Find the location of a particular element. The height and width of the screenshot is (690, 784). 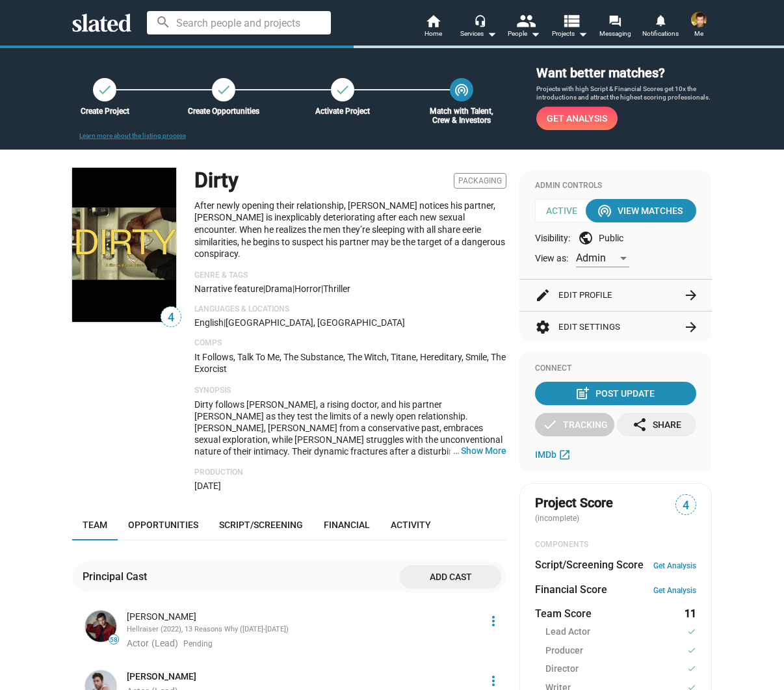

span: Admin is located at coordinates (591, 257).